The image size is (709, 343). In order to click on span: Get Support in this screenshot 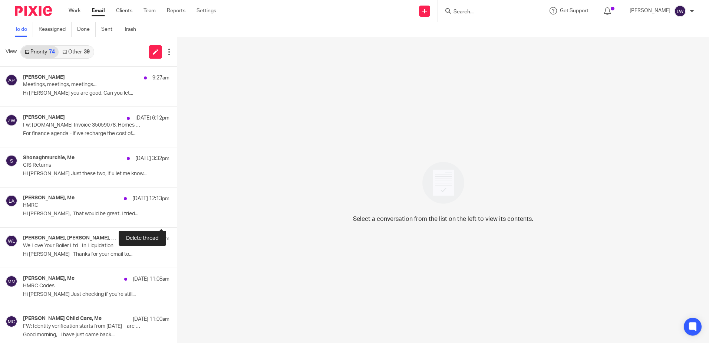, I will do `click(574, 11)`.